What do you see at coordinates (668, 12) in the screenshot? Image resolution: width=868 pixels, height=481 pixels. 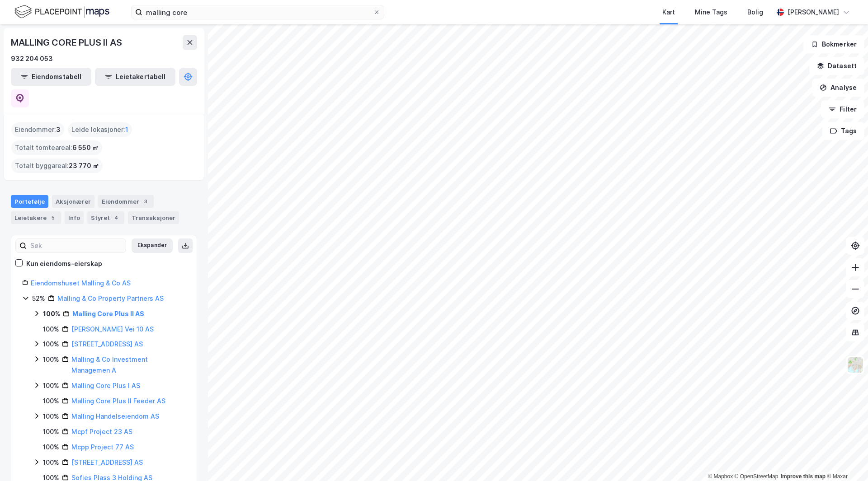 I see `div: Kart` at bounding box center [668, 12].